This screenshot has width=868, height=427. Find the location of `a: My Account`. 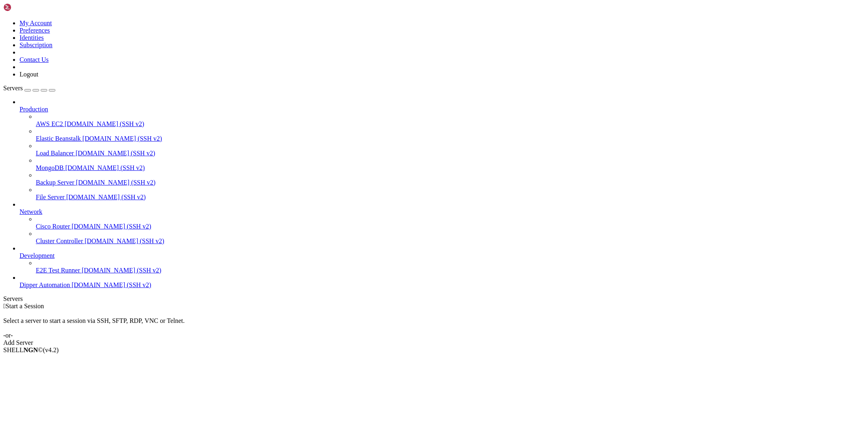

a: My Account is located at coordinates (36, 23).